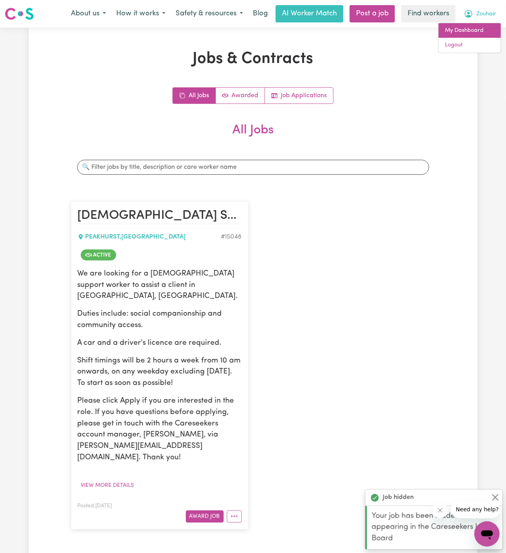  Describe the element at coordinates (159, 343) in the screenshot. I see `p: A car and a driver's licence are required.` at that location.